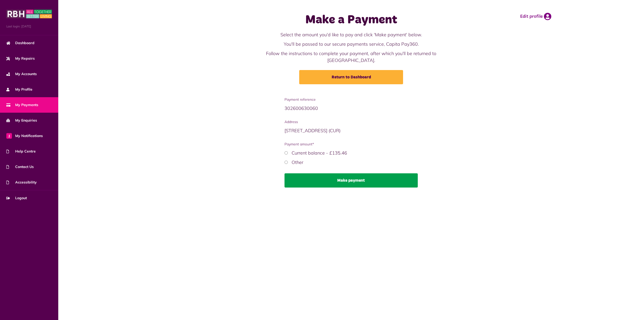 The width and height of the screenshot is (644, 320). I want to click on span: My Payments, so click(23, 105).